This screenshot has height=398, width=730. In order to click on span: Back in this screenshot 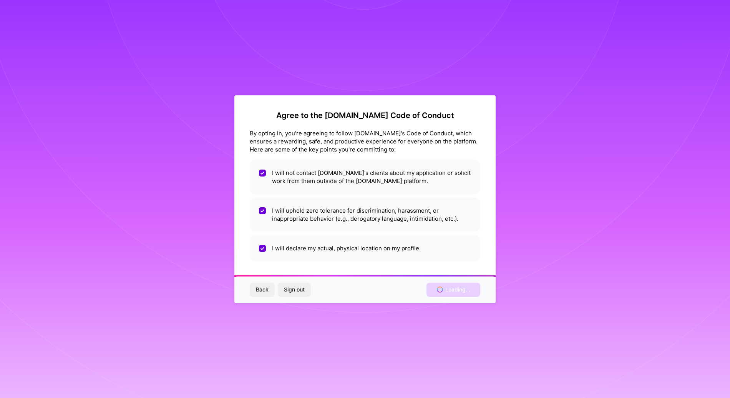, I will do `click(262, 289)`.